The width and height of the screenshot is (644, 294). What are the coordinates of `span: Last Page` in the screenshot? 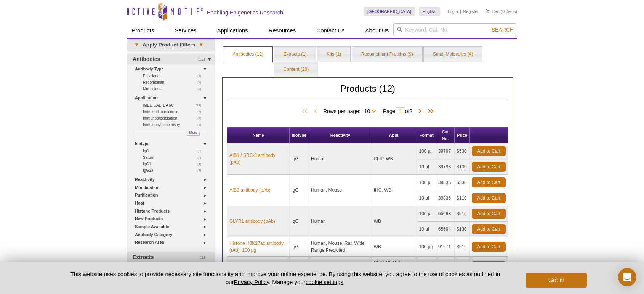 It's located at (430, 112).